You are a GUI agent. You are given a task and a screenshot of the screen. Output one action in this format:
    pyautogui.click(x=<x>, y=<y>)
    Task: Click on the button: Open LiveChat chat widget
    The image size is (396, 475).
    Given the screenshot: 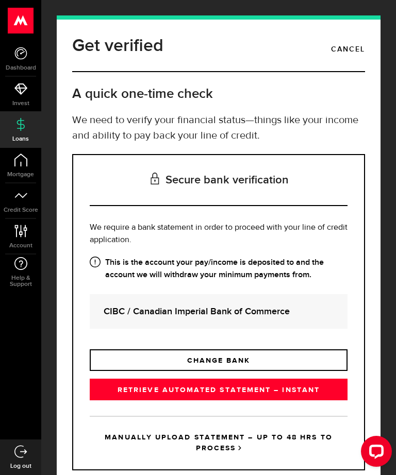 What is the action you would take?
    pyautogui.click(x=24, y=20)
    